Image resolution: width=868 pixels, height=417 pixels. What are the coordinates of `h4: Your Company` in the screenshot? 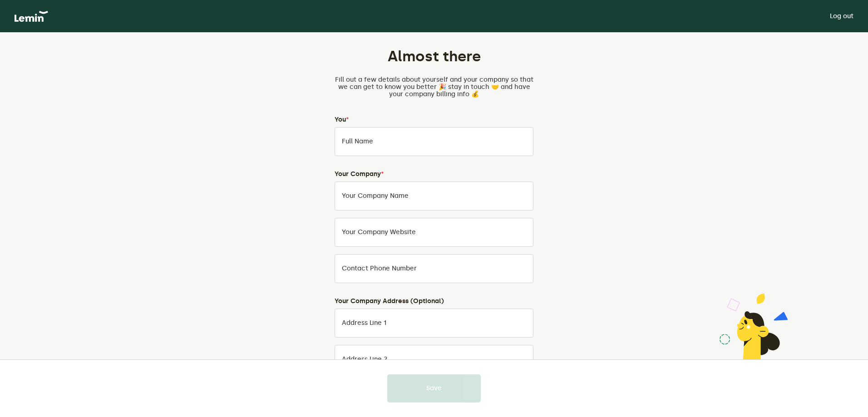 It's located at (434, 174).